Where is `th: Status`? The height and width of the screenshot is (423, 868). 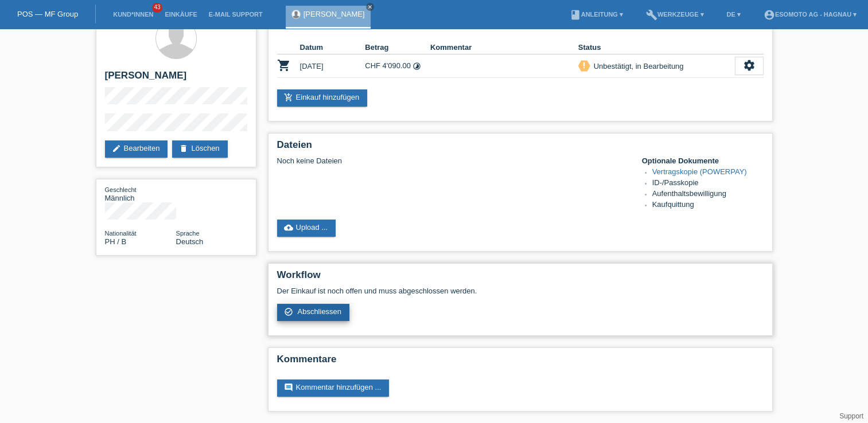
th: Status is located at coordinates (657, 47).